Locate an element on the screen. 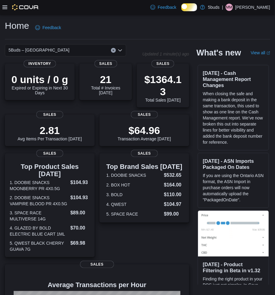  dd: $70.00 is located at coordinates (80, 228).